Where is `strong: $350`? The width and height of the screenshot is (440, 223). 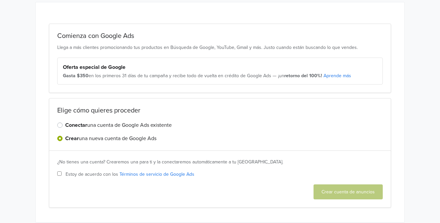 strong: $350 is located at coordinates (82, 75).